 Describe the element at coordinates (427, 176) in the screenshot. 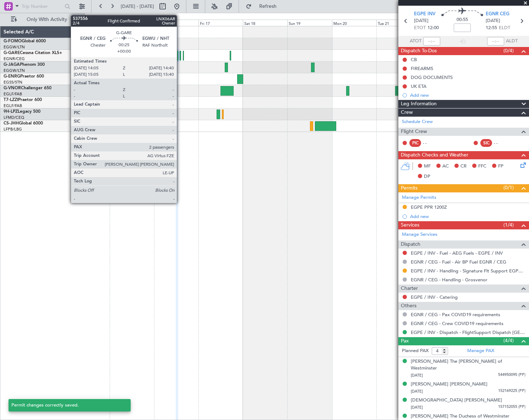

I see `span: DP` at that location.